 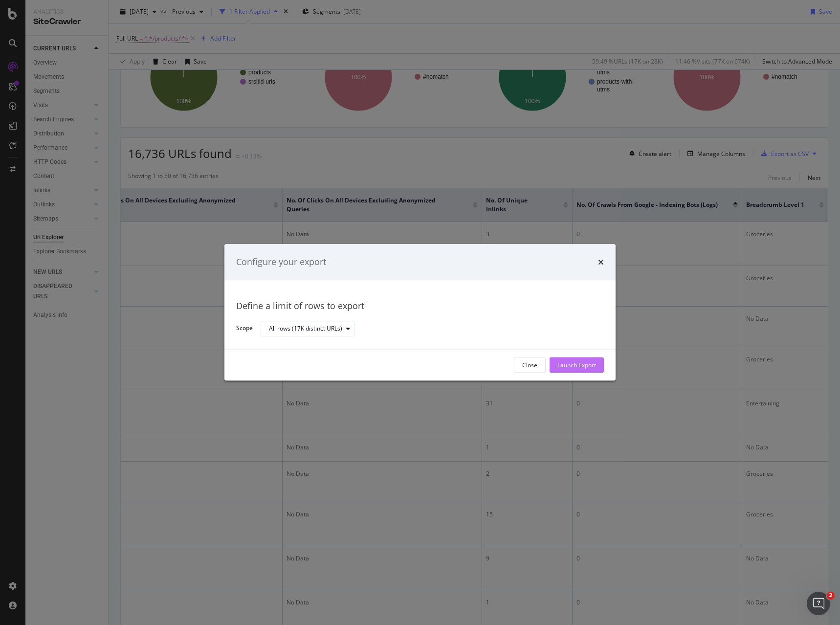 What do you see at coordinates (530, 365) in the screenshot?
I see `div: Close` at bounding box center [530, 365].